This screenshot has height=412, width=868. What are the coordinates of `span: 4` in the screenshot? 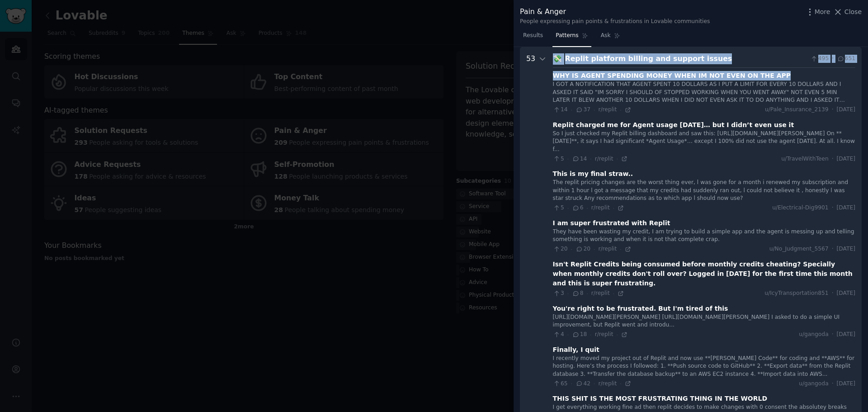 It's located at (558, 334).